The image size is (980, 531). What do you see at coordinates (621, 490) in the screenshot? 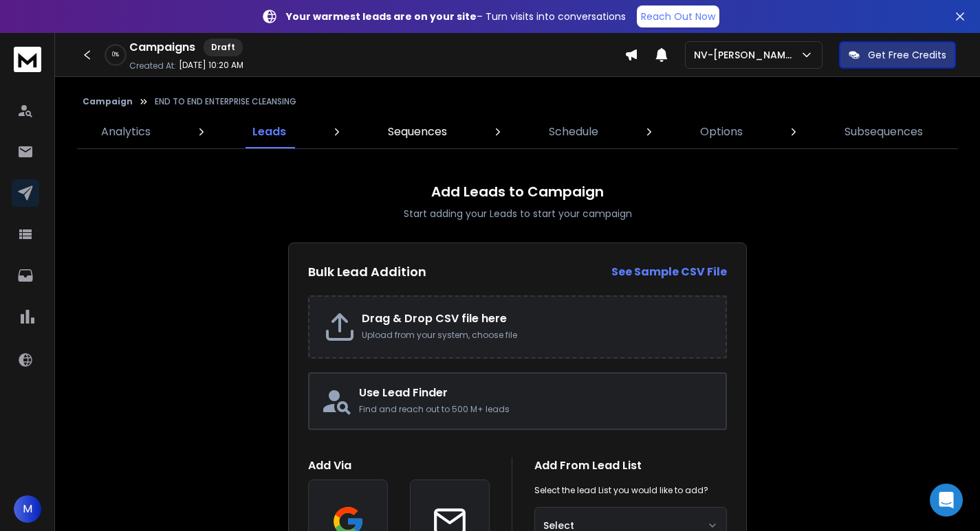
I see `p: Select the lead List you would like to add?` at bounding box center [621, 490].